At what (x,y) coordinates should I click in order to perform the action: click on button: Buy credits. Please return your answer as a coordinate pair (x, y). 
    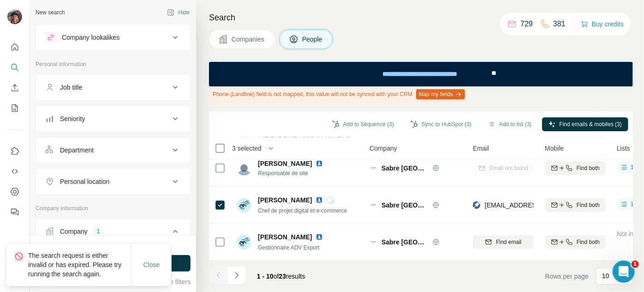
    Looking at the image, I should click on (602, 24).